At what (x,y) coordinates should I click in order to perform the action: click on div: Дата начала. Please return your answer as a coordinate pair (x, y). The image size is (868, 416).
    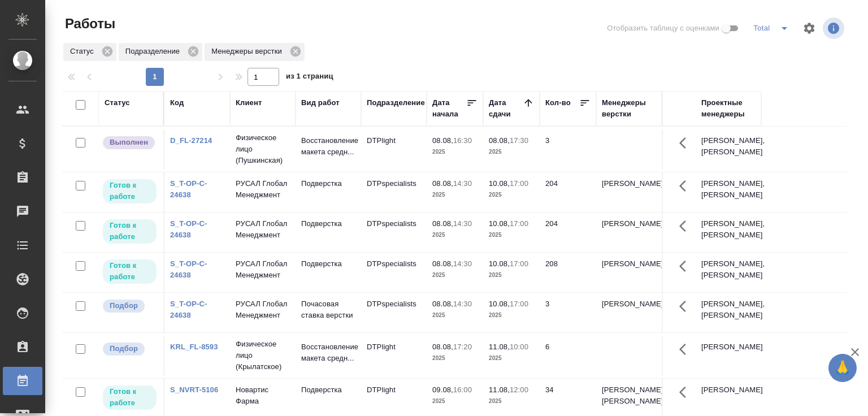
    Looking at the image, I should click on (449, 108).